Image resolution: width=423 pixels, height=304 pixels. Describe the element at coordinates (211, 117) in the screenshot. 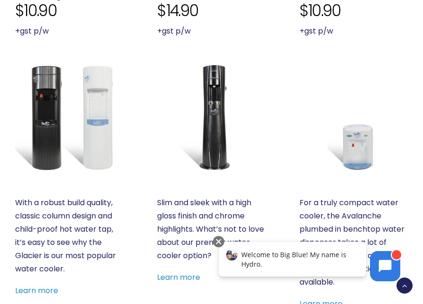

I see `a: Everest Elite` at that location.